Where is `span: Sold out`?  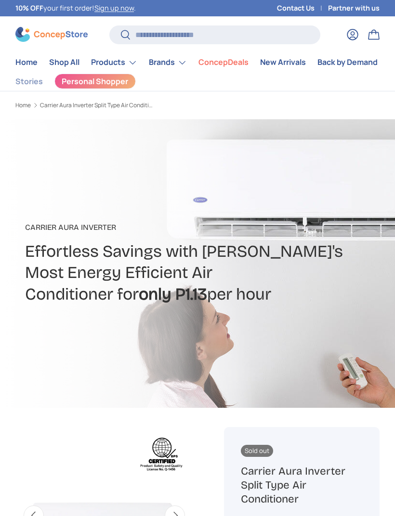 span: Sold out is located at coordinates (256, 451).